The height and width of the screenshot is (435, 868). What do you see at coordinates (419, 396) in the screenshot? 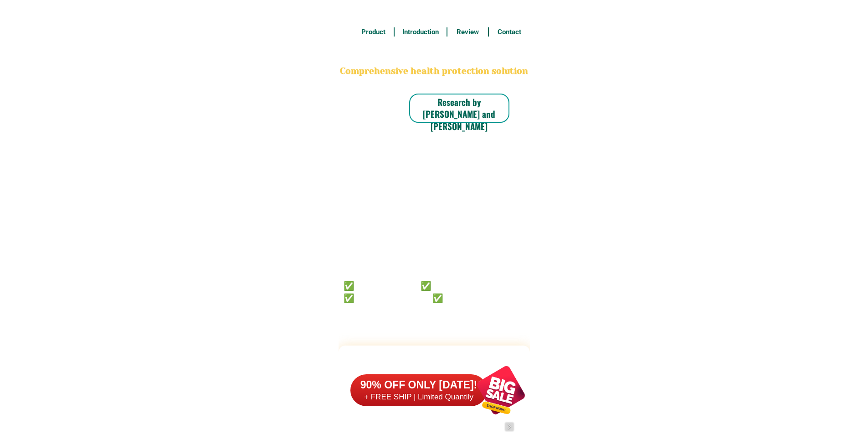
I see `h6: + FREE SHIP | Limited Quantily` at bounding box center [419, 396].